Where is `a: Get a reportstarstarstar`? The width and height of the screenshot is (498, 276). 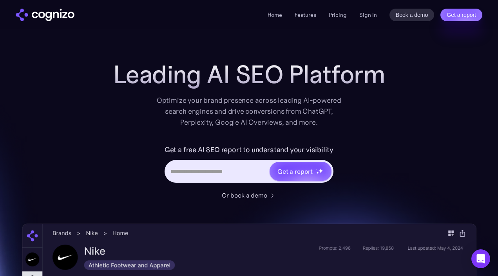 a: Get a reportstarstarstar is located at coordinates (300, 171).